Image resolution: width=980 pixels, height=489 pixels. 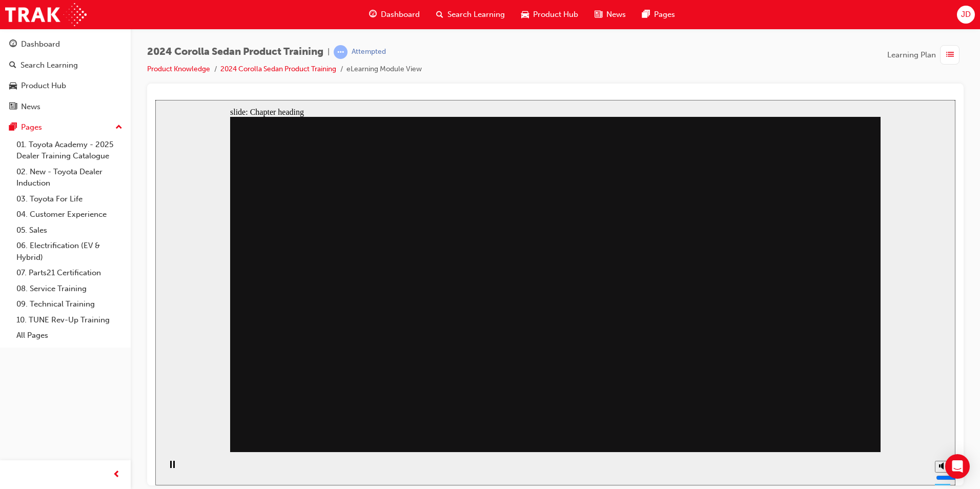 I want to click on a: 10. TUNE Rev-Up Training, so click(x=69, y=320).